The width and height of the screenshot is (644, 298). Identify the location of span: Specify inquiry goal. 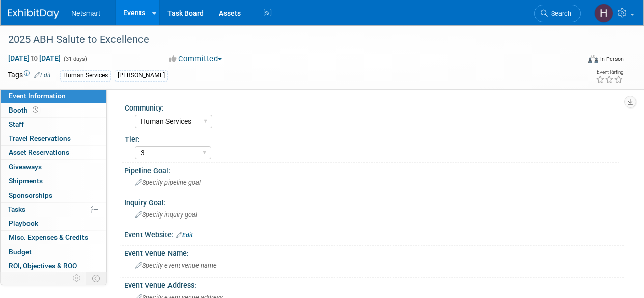
(166, 214).